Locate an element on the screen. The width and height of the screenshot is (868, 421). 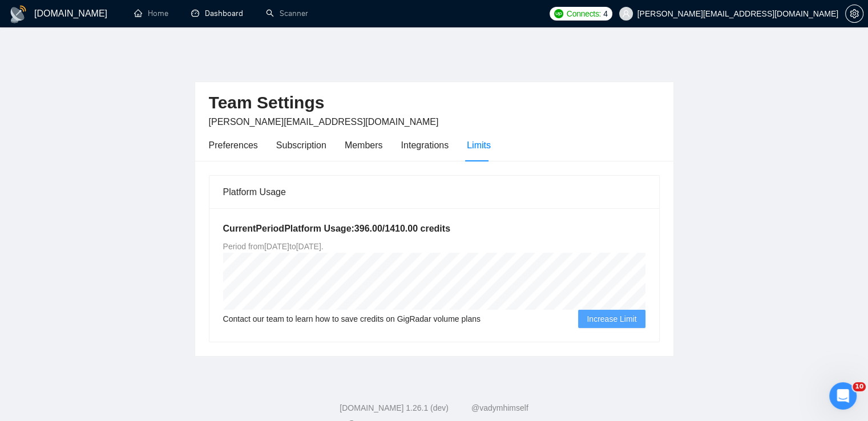
a: dashboardDashboard is located at coordinates (217, 13).